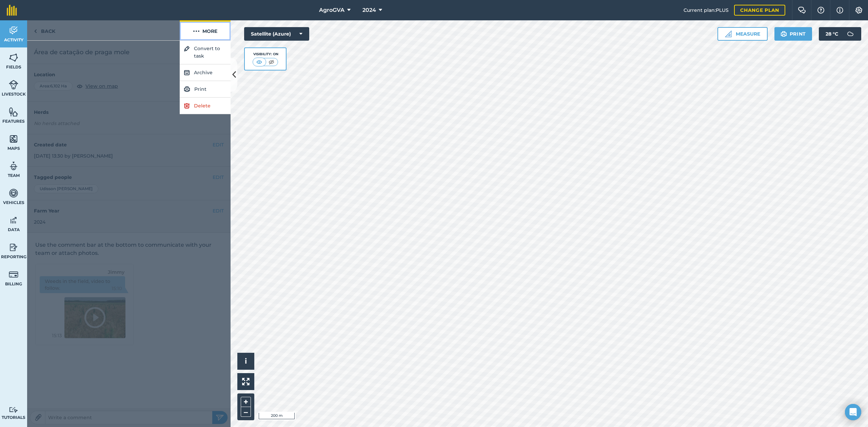 The image size is (868, 427). I want to click on img: Ruler icon, so click(728, 34).